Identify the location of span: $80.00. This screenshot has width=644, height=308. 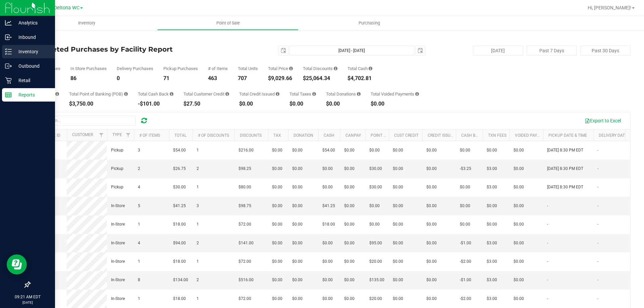
(244, 187).